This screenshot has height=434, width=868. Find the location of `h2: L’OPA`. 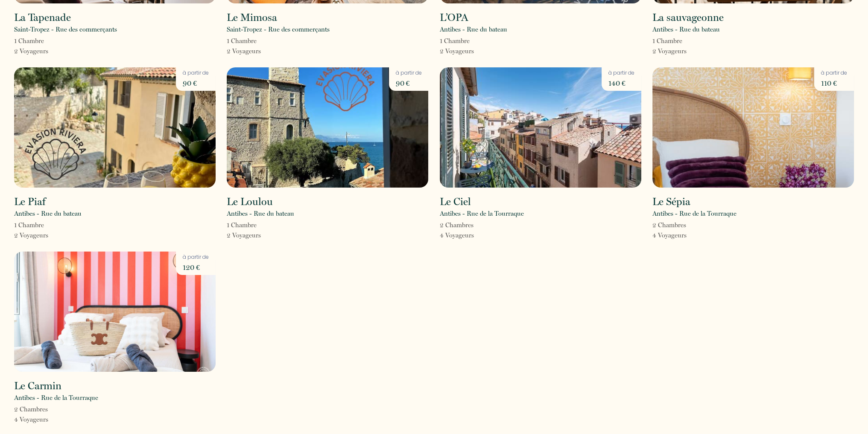

h2: L’OPA is located at coordinates (454, 18).